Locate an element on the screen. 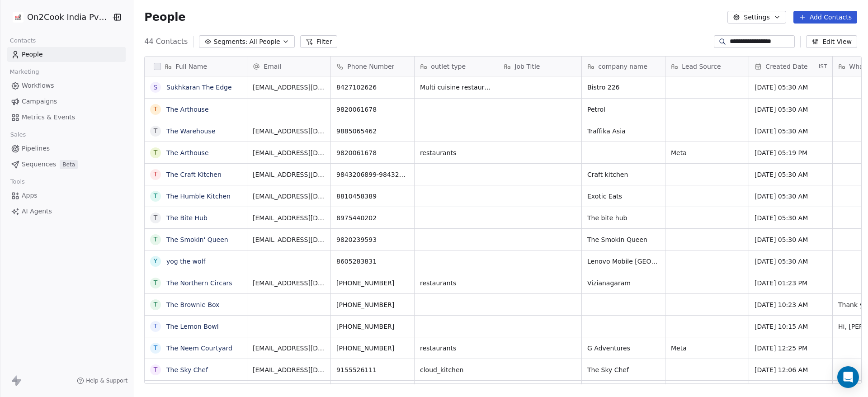  span: Traffika Asia is located at coordinates (623, 131).